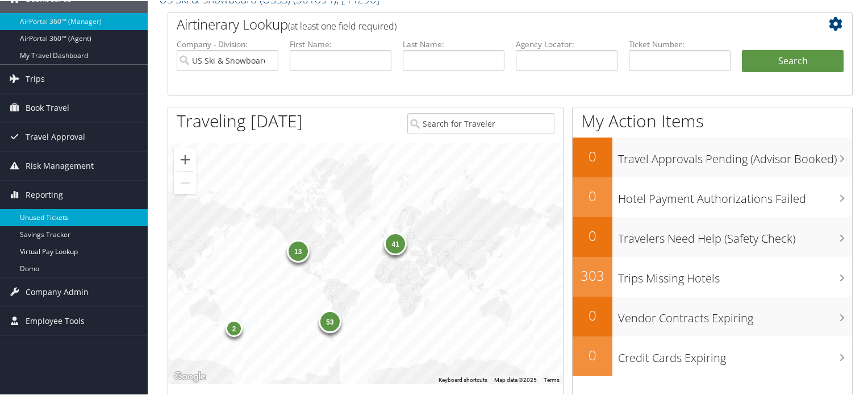  What do you see at coordinates (481, 23) in the screenshot?
I see `h2: Airtinerary Lookup` at bounding box center [481, 23].